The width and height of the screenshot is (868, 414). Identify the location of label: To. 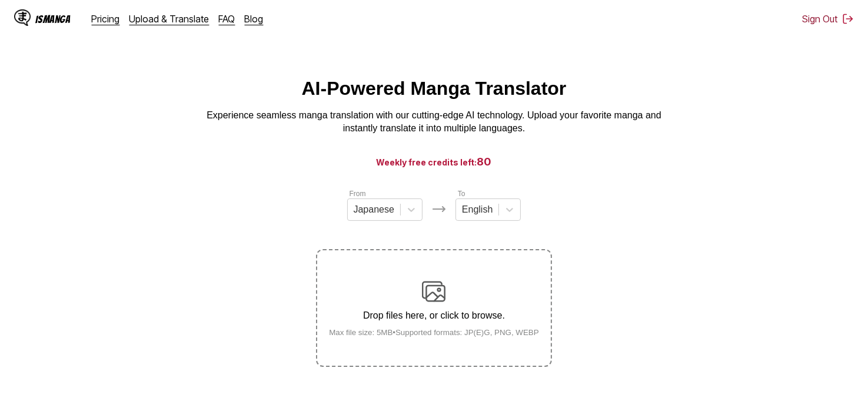
(462, 194).